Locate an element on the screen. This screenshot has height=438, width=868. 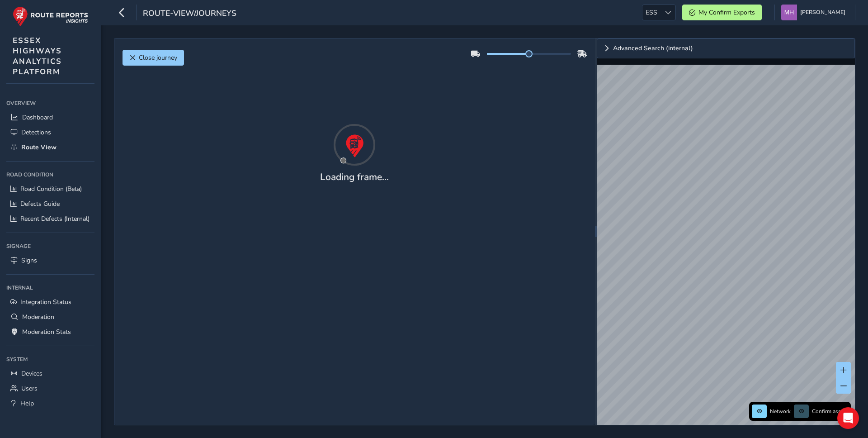
span: ESSEX HIGHWAYS ANALYTICS PLATFORM is located at coordinates (37, 56).